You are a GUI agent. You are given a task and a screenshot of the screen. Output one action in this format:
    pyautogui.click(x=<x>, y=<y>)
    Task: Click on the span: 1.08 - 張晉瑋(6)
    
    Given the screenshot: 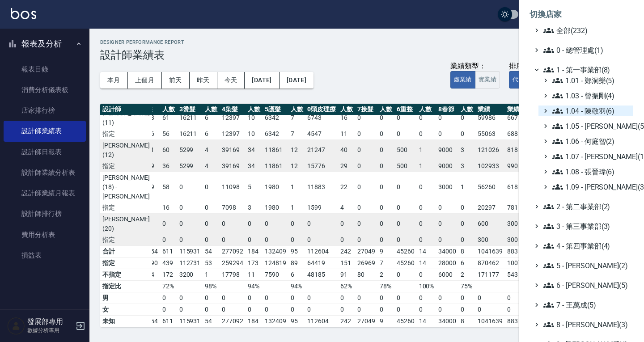 What is the action you would take?
    pyautogui.click(x=591, y=172)
    